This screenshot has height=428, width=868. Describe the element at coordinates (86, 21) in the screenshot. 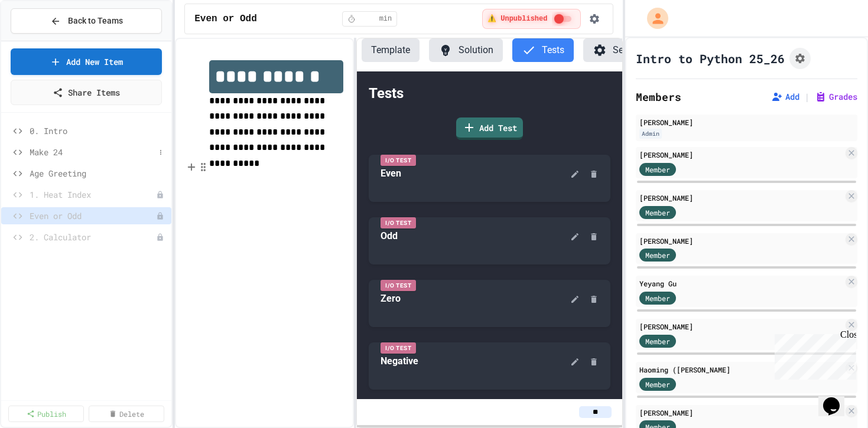

I see `button: Back to Teams` at that location.